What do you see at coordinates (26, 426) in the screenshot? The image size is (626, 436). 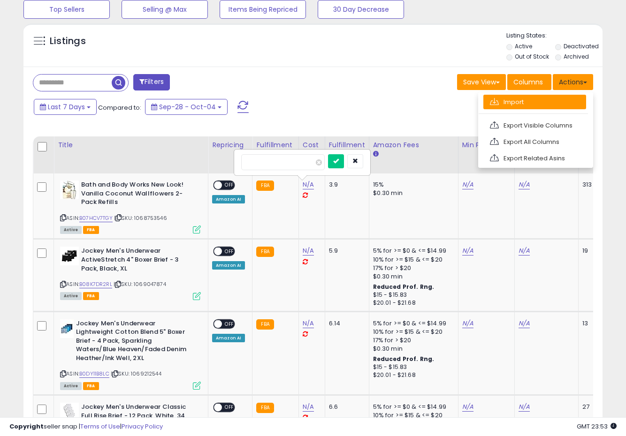 I see `strong: Copyright` at bounding box center [26, 426].